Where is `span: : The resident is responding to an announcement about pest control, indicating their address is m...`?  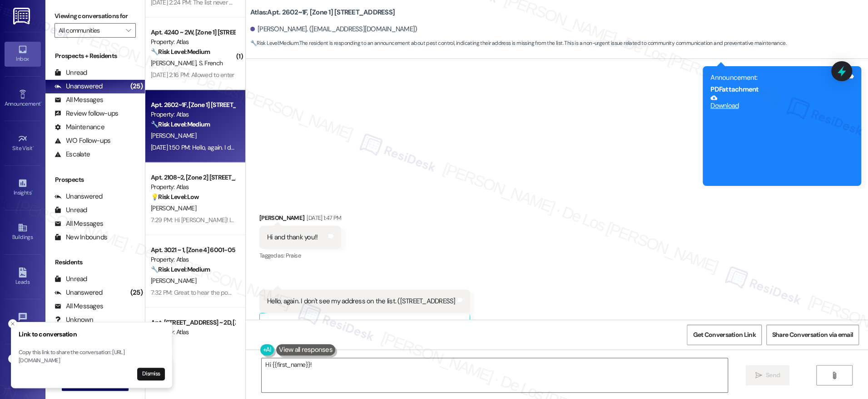
span: : The resident is responding to an announcement about pest control, indicating their address is m... is located at coordinates (518, 43).